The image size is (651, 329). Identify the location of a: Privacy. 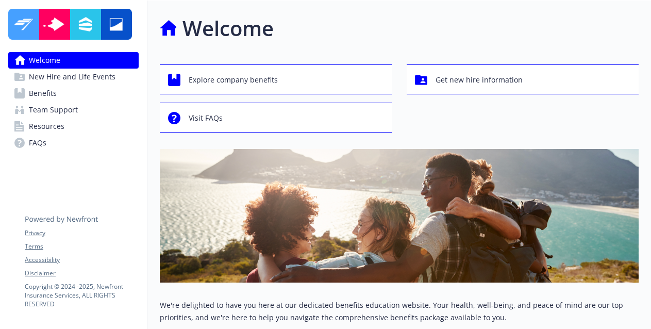
(81, 233).